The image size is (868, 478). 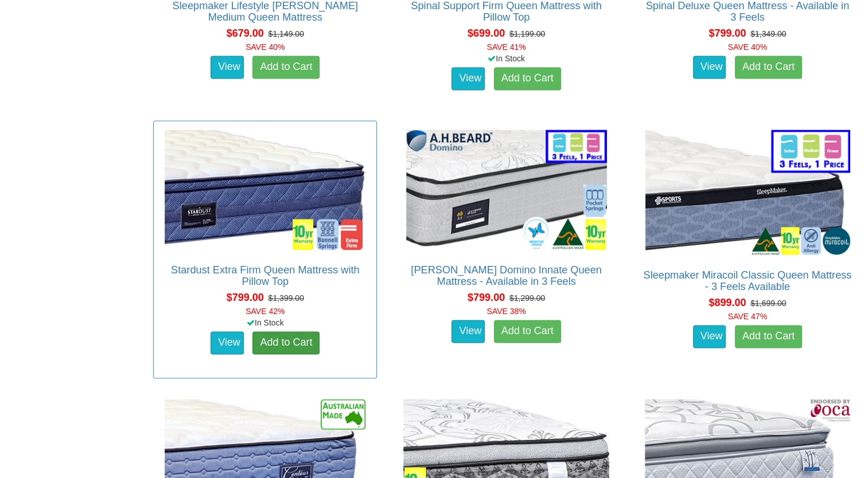 I want to click on del: $1,699.00, so click(x=768, y=303).